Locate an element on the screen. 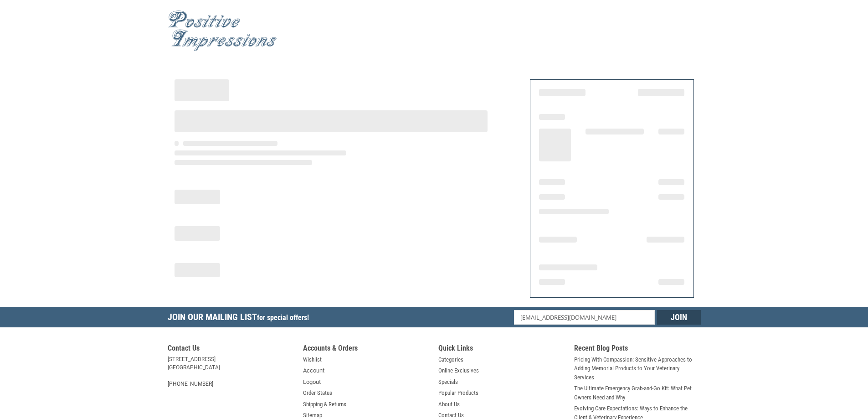 Image resolution: width=868 pixels, height=419 pixels. img: Positive Impressions is located at coordinates (222, 31).